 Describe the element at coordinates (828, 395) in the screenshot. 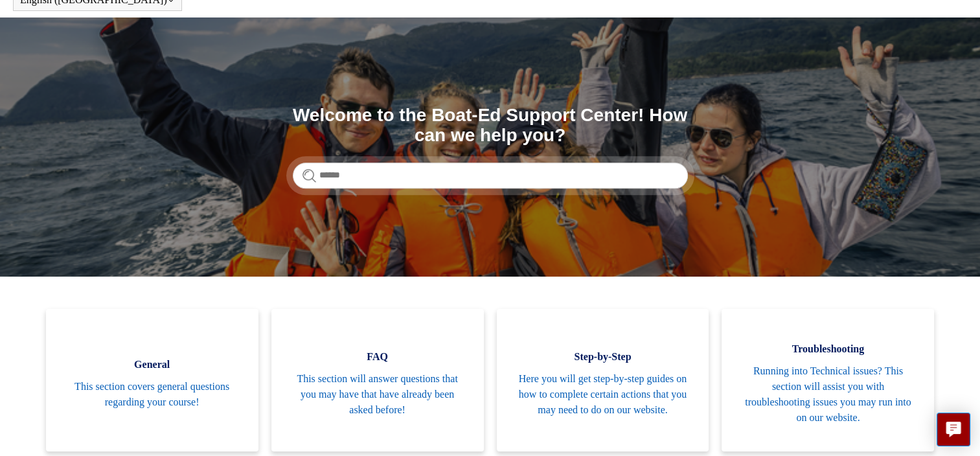

I see `span: Running into Technical issues? This section will assist you with troubleshooting issues you may r...` at that location.